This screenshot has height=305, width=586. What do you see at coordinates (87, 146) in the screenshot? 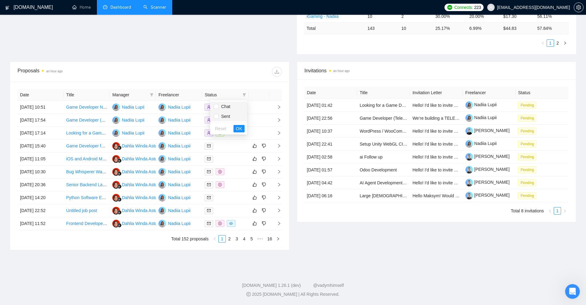
I see `td: Game Developer for Telegram and Solana Integration` at bounding box center [87, 146].